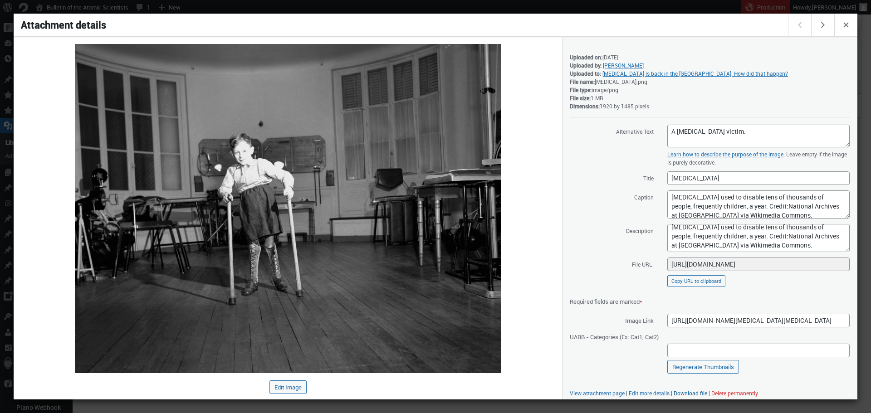 The image size is (871, 413). Describe the element at coordinates (606, 302) in the screenshot. I see `span: Required fields are marked` at that location.